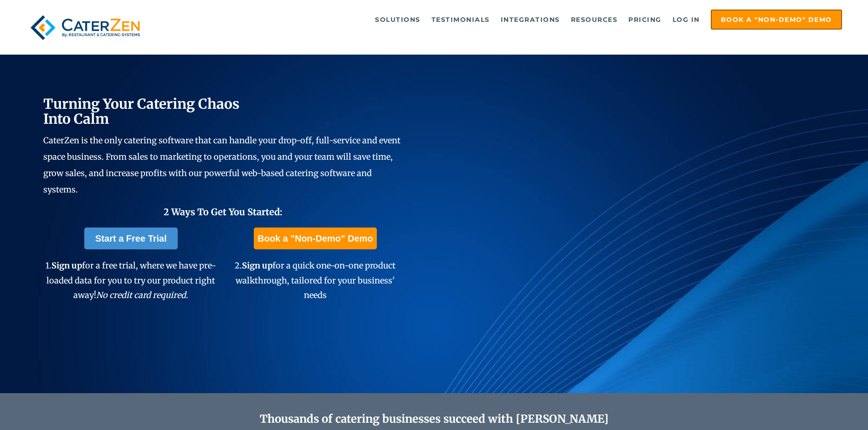  What do you see at coordinates (315, 281) in the screenshot?
I see `span: 2. for a quick one-on-one product walkthrough, tailored for your business' needs` at bounding box center [315, 281].